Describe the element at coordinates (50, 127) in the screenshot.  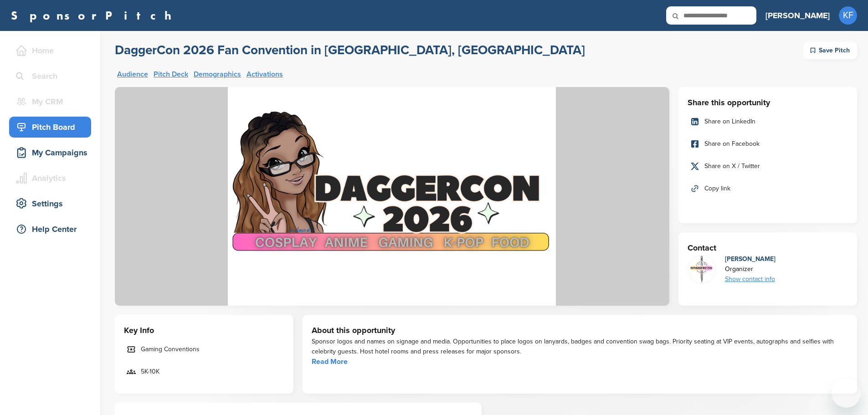
I see `a: Pitch Board` at that location.